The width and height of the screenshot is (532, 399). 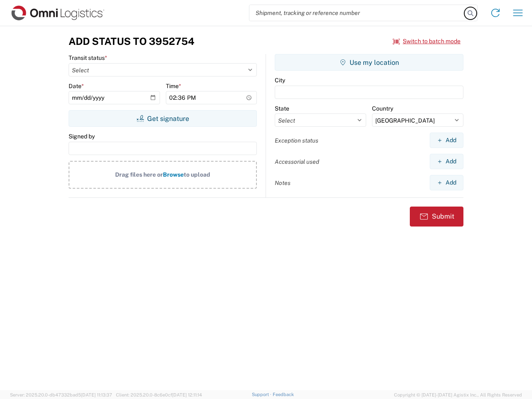 I want to click on label: Time, so click(x=173, y=86).